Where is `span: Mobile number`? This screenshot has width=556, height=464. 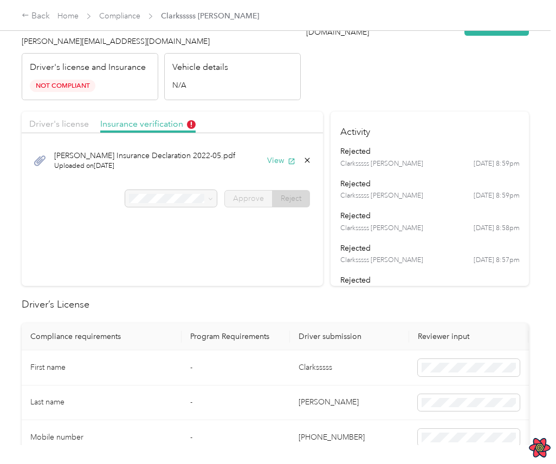 span: Mobile number is located at coordinates (57, 437).